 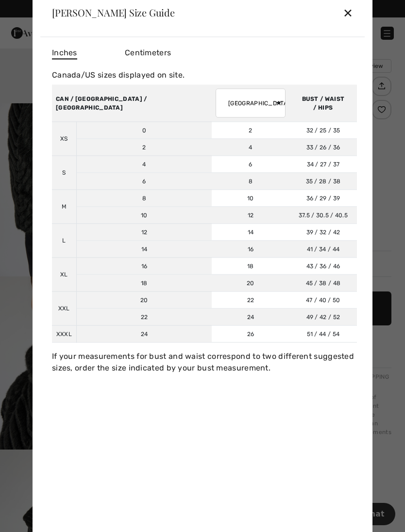 What do you see at coordinates (323, 334) in the screenshot?
I see `span: 51 / 44 / 54` at bounding box center [323, 334].